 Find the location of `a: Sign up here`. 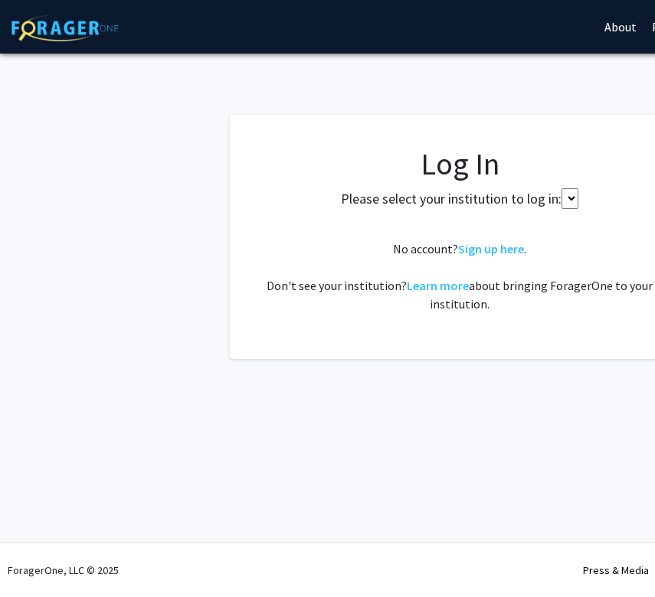

a: Sign up here is located at coordinates (491, 249).